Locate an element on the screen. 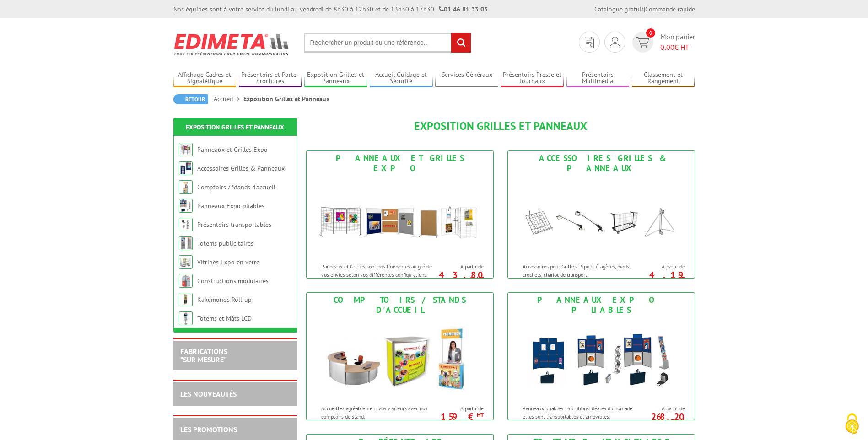 This screenshot has width=868, height=440. a: Vitrines Expo en verre is located at coordinates (228, 262).